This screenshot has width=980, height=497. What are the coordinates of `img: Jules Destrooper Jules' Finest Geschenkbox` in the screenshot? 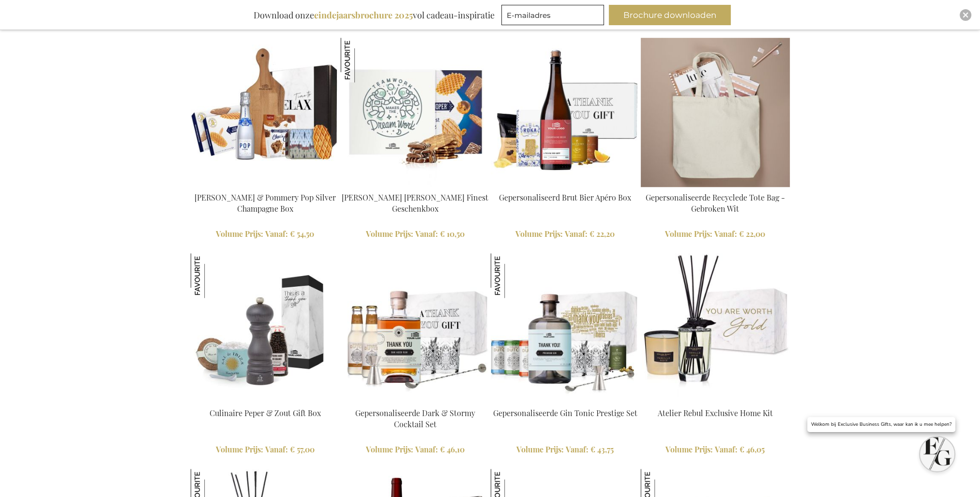 It's located at (363, 60).